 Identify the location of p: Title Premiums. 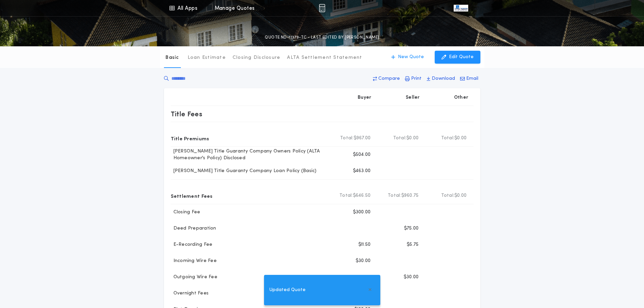
(190, 138).